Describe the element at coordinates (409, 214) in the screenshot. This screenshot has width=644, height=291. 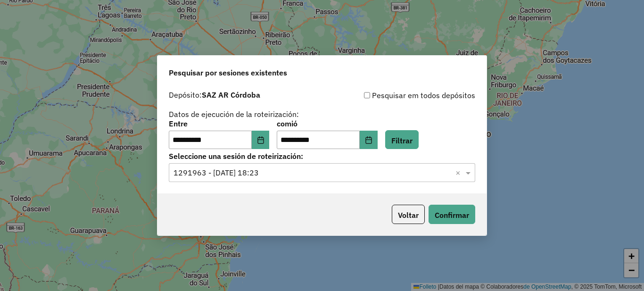
I see `button: Voltar` at that location.